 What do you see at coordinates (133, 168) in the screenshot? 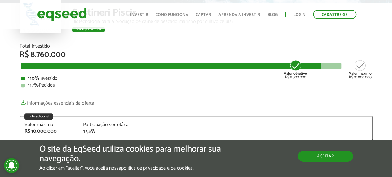
I see `p: Ao clicar em "aceitar", você aceita nossa .` at bounding box center [133, 168].